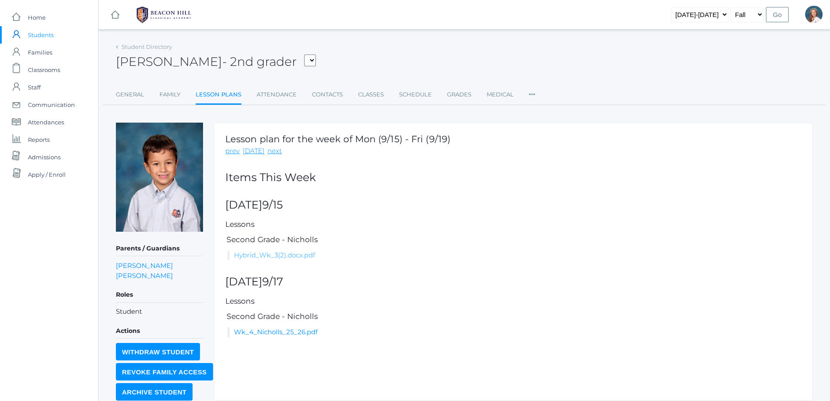 This screenshot has height=401, width=830. Describe the element at coordinates (275, 255) in the screenshot. I see `a: Hybrid_Wk_3(2).docx.pdf` at that location.